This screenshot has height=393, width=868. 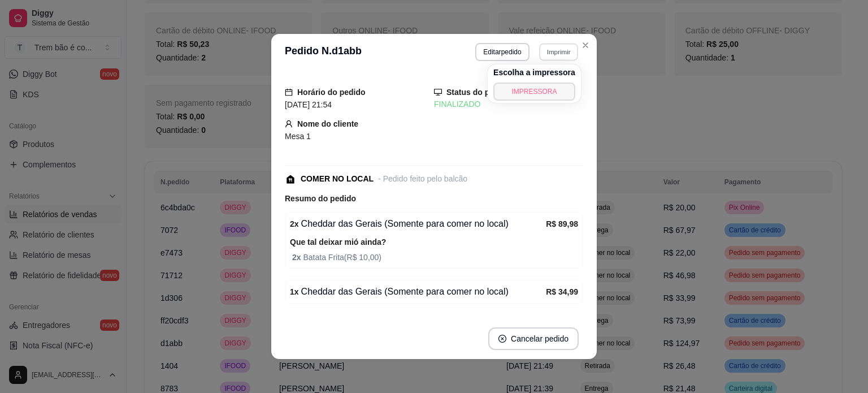 I want to click on span: desktop, so click(x=438, y=92).